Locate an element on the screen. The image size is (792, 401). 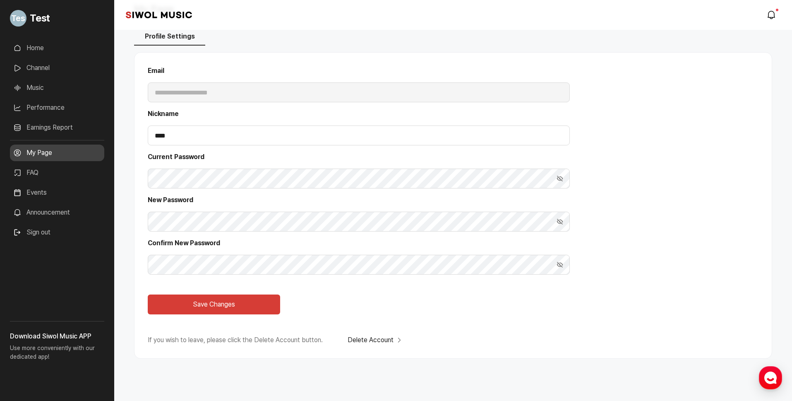
a: modal.notifications is located at coordinates (772, 15).